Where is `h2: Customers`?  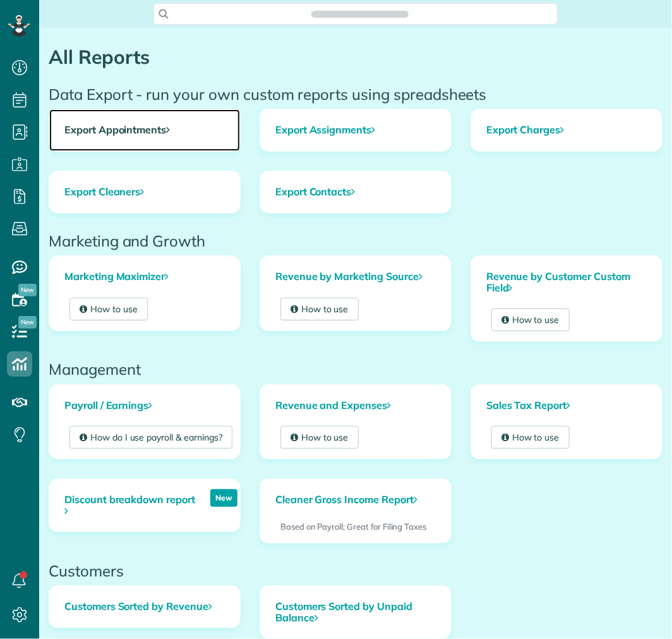 h2: Customers is located at coordinates (355, 571).